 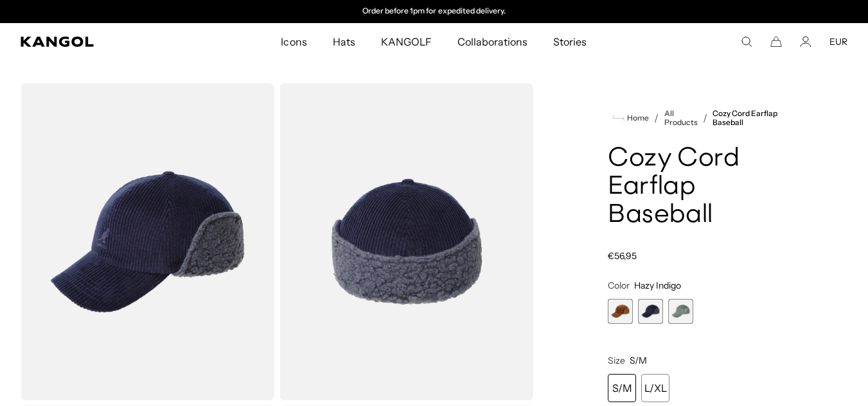 What do you see at coordinates (650, 312) in the screenshot?
I see `label: Hazy Indigo` at bounding box center [650, 312].